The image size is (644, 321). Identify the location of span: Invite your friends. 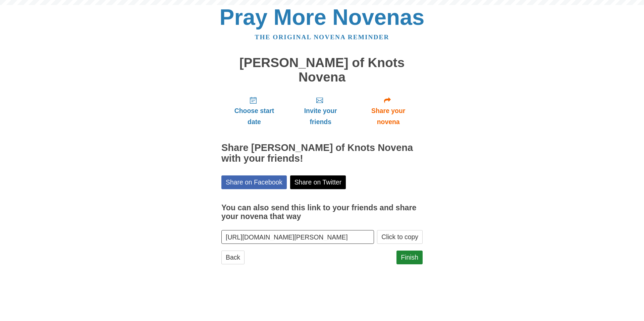
(320, 117).